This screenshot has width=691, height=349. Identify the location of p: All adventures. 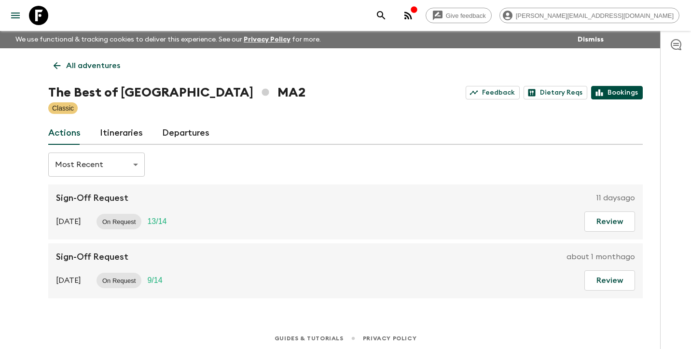
(93, 66).